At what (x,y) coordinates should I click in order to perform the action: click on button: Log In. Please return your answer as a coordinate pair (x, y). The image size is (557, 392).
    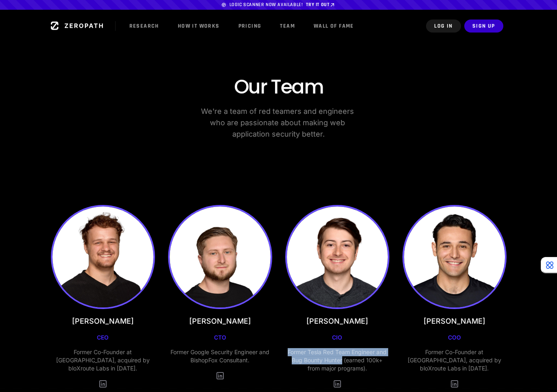
    Looking at the image, I should click on (443, 26).